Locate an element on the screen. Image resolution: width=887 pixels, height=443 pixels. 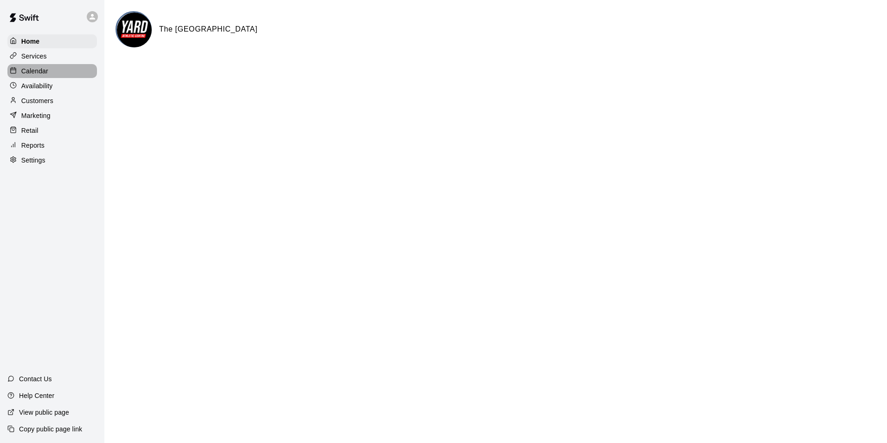
p: Copy public page link is located at coordinates (51, 429).